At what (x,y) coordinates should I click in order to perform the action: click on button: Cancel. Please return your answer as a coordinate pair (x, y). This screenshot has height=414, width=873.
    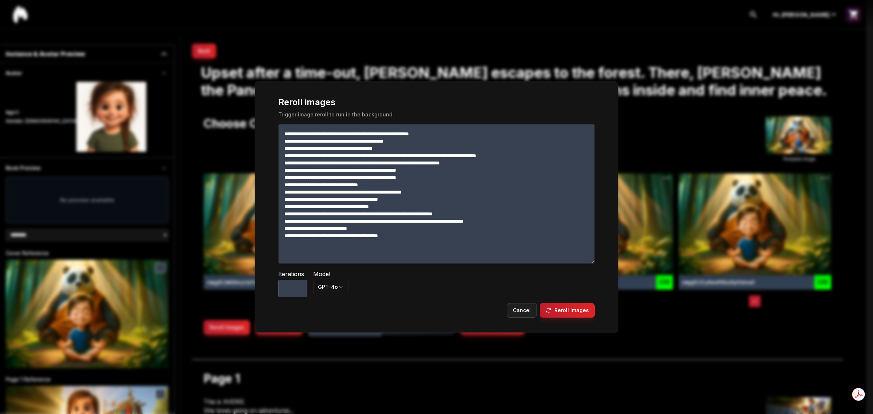
    Looking at the image, I should click on (522, 310).